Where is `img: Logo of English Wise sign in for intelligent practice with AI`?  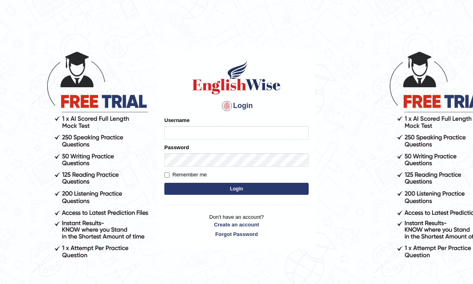 img: Logo of English Wise sign in for intelligent practice with AI is located at coordinates (236, 78).